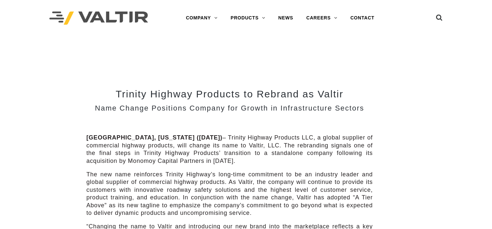 This screenshot has height=229, width=492. I want to click on h3: Name Change Positions Company for Growth in Infrastructure Sectors, so click(230, 108).